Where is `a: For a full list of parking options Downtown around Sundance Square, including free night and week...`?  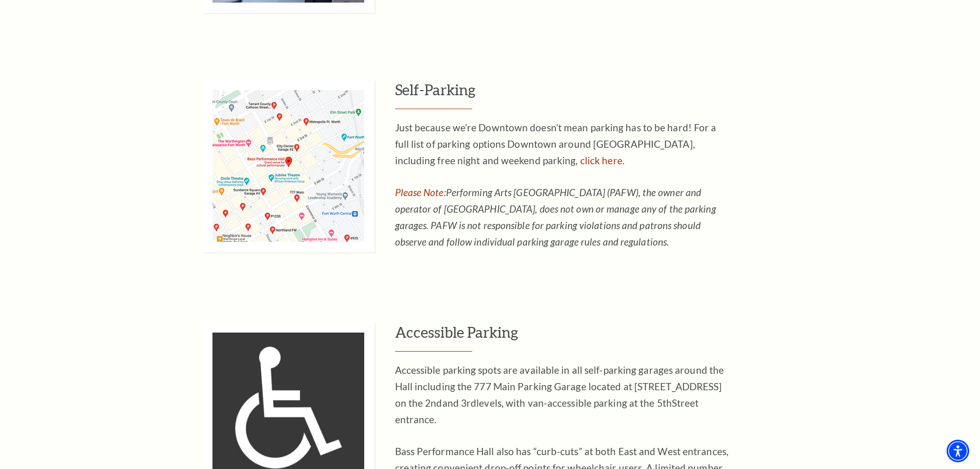 a: For a full list of parking options Downtown around Sundance Square, including free night and week... is located at coordinates (601, 160).